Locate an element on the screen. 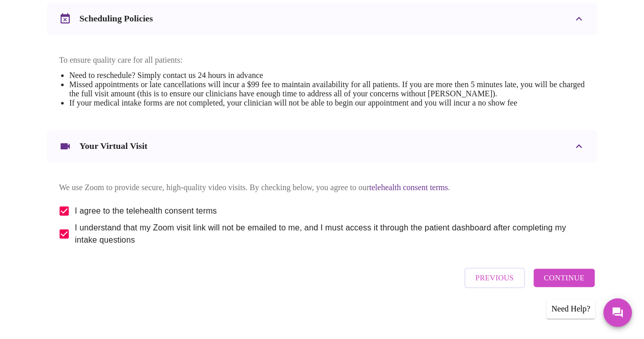 The image size is (644, 339). p: To ensure quality care for all patients: is located at coordinates (322, 60).